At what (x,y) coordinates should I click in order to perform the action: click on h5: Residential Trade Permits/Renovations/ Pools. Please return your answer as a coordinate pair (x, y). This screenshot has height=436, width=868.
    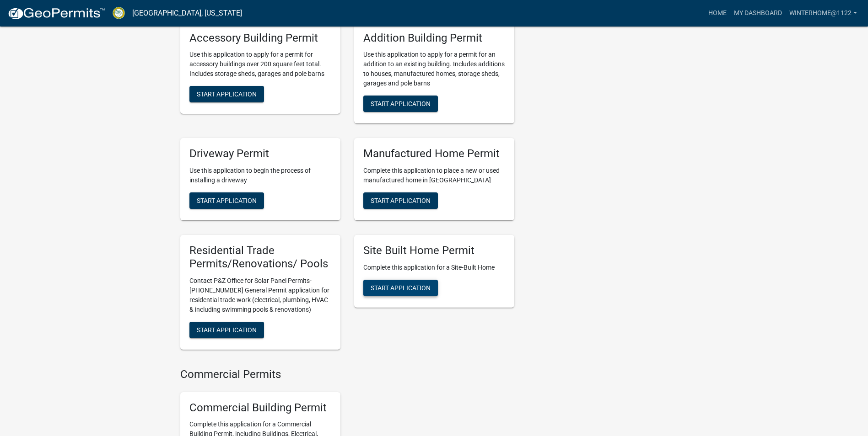
    Looking at the image, I should click on (261, 257).